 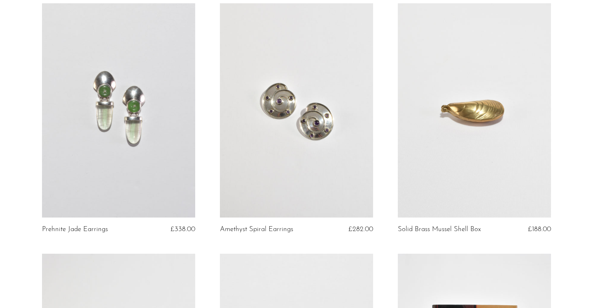 What do you see at coordinates (539, 229) in the screenshot?
I see `span: £188.00` at bounding box center [539, 229].